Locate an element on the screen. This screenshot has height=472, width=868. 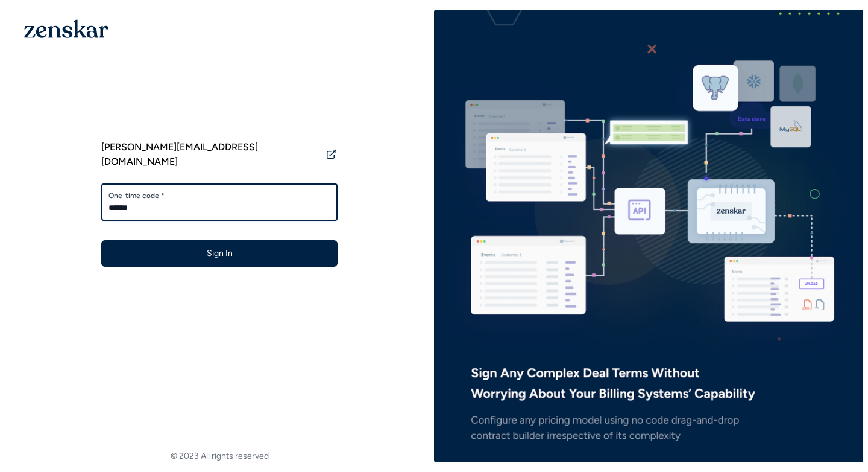
label: One-time code * is located at coordinates (220, 196).